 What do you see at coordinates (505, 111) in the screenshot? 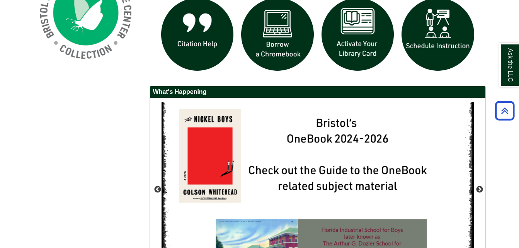
I see `a: Back to Top` at bounding box center [505, 111].